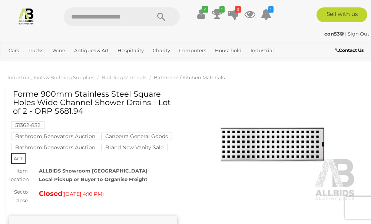 The height and width of the screenshot is (224, 371). Describe the element at coordinates (51, 77) in the screenshot. I see `a: Industrial, Tools & Building Supplies` at that location.